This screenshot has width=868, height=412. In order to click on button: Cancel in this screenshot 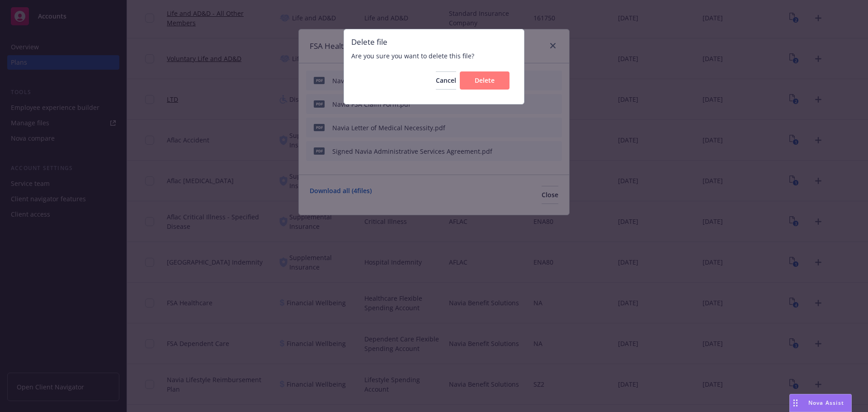, I will do `click(446, 80)`.